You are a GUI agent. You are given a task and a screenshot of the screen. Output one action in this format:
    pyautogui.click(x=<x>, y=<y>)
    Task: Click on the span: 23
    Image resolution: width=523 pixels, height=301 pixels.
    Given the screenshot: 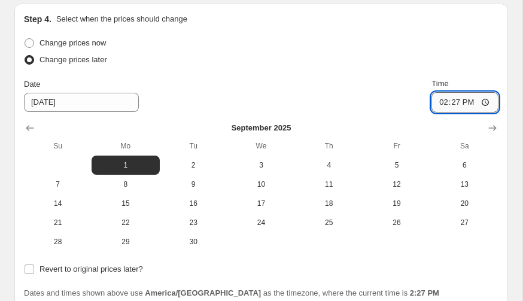 What is the action you would take?
    pyautogui.click(x=193, y=223)
    